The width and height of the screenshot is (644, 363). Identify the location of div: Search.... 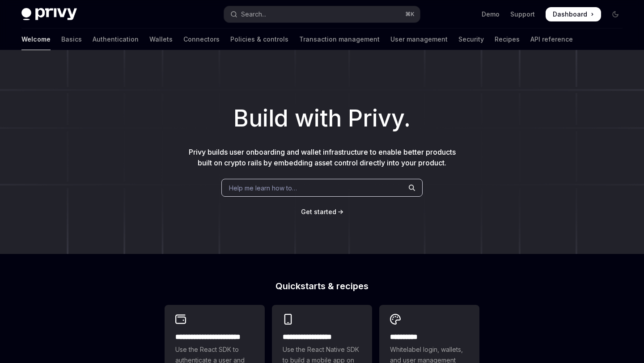
(254, 14).